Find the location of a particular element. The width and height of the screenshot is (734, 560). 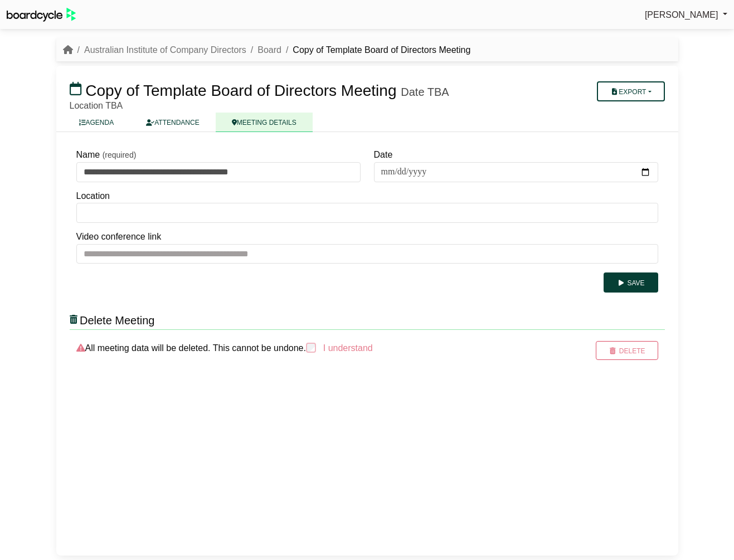

label: Location is located at coordinates (94, 196).